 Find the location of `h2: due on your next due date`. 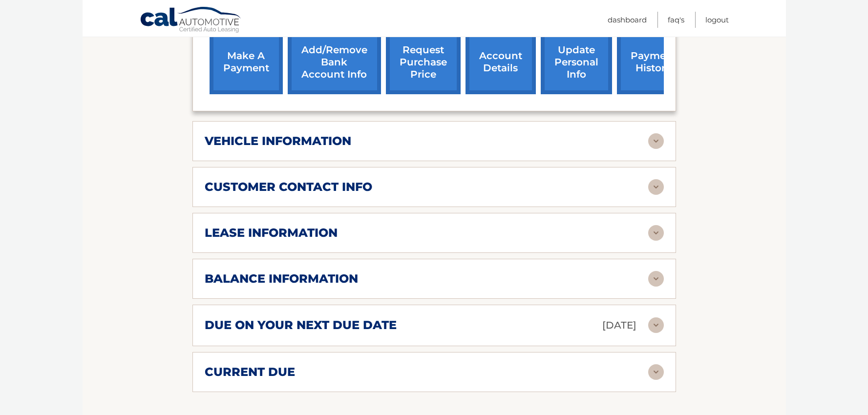

h2: due on your next due date is located at coordinates (300, 325).